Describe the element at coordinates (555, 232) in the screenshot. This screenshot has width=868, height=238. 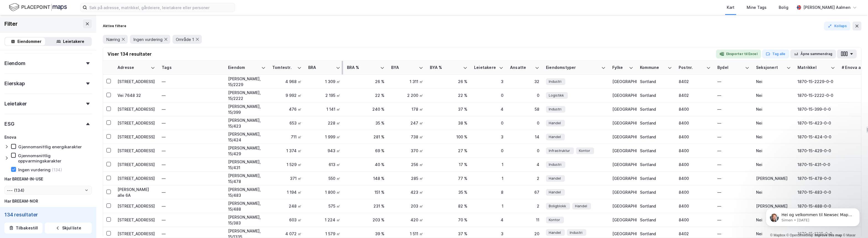
I see `span: Handel` at that location.